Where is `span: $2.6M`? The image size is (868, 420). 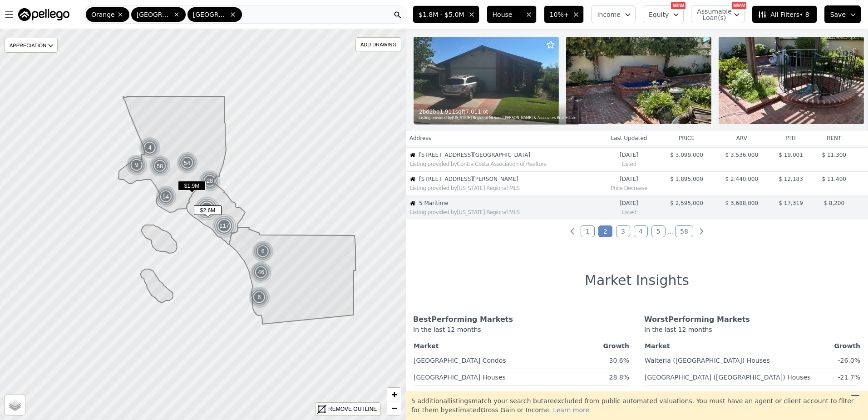
span: $2.6M is located at coordinates (208, 210).